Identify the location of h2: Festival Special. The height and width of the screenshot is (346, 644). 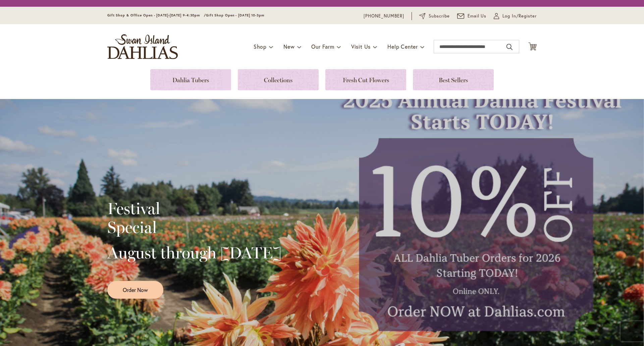
(194, 218).